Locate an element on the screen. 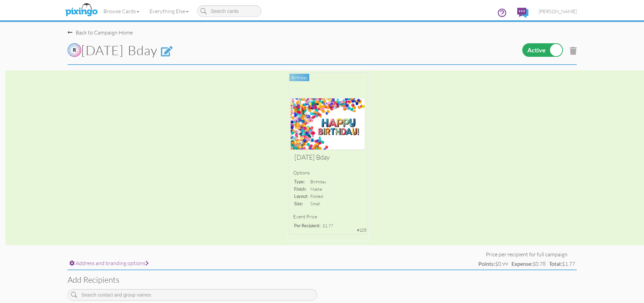  a: Everything Else is located at coordinates (169, 12).